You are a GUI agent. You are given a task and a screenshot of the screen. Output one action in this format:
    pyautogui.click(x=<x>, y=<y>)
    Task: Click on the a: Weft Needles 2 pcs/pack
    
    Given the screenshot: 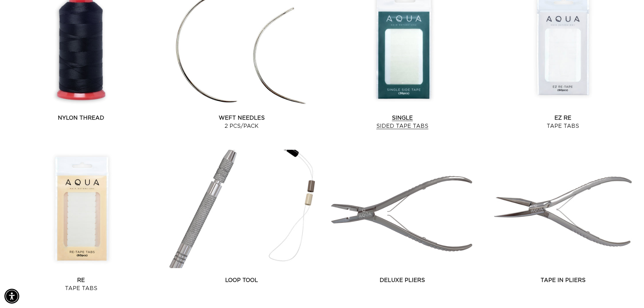 What is the action you would take?
    pyautogui.click(x=241, y=122)
    